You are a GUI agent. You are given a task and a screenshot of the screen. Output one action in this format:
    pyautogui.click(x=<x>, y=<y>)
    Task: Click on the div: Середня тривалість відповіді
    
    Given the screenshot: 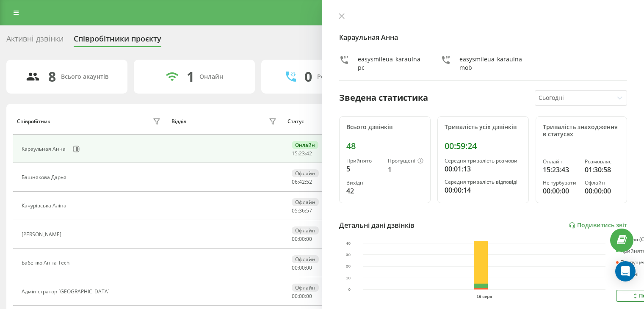 What is the action you would take?
    pyautogui.click(x=483, y=182)
    